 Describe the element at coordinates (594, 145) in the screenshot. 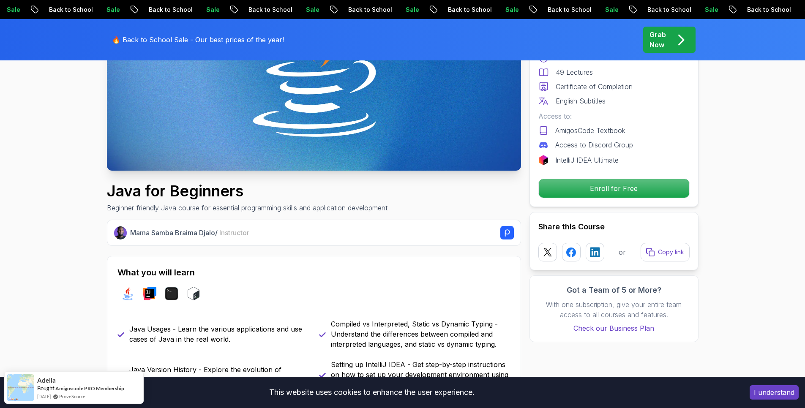

I see `p: Access to Discord Group` at that location.